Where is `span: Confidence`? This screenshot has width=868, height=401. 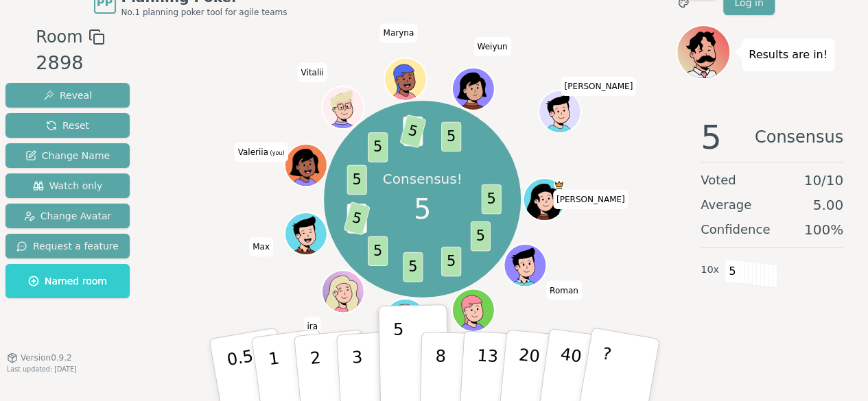 span: Confidence is located at coordinates (735, 230).